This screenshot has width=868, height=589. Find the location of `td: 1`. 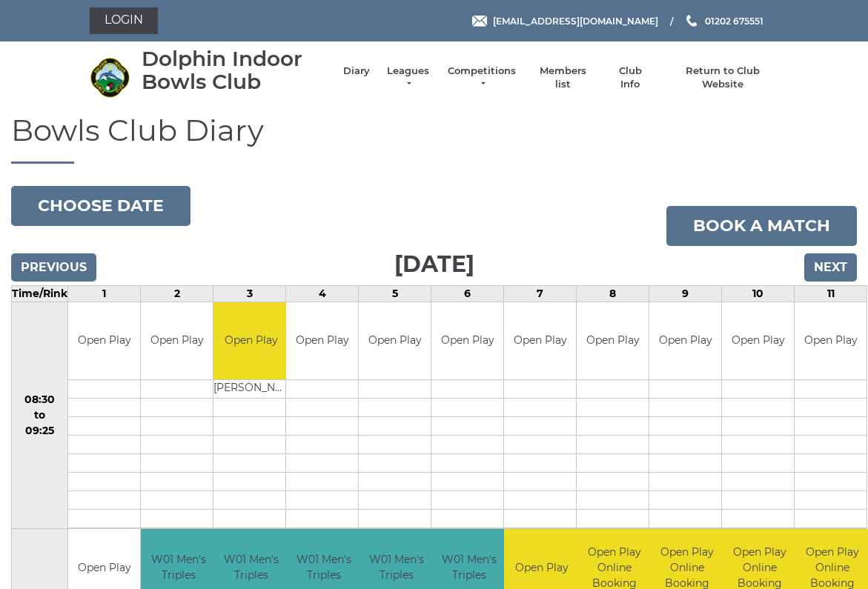

td: 1 is located at coordinates (105, 294).